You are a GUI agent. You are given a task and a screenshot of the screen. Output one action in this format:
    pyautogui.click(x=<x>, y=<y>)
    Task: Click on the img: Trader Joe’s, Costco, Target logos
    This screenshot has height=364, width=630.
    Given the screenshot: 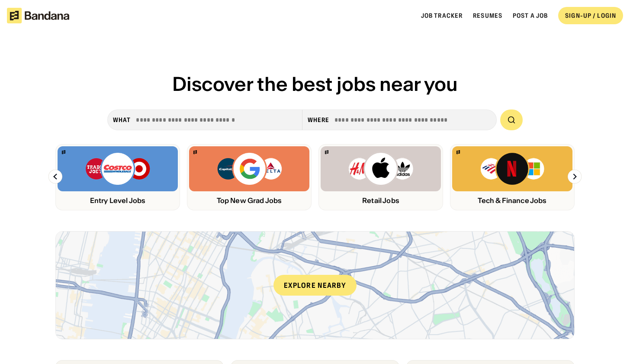 What is the action you would take?
    pyautogui.click(x=118, y=169)
    